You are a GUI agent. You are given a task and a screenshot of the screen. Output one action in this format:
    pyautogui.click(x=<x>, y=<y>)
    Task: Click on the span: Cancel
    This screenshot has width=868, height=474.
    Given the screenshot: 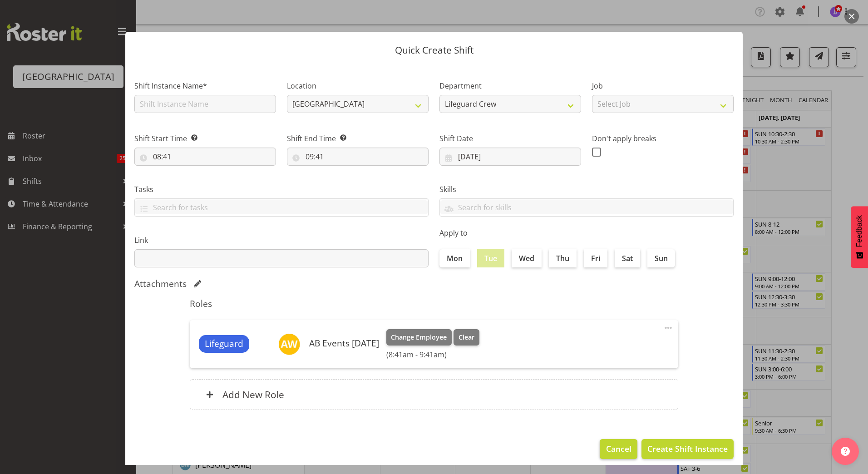 What is the action you would take?
    pyautogui.click(x=619, y=449)
    